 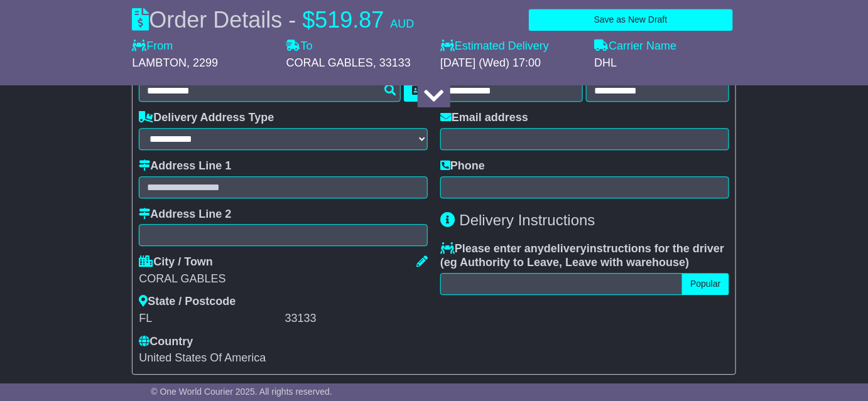 I want to click on span: LAMBTON, so click(x=159, y=63).